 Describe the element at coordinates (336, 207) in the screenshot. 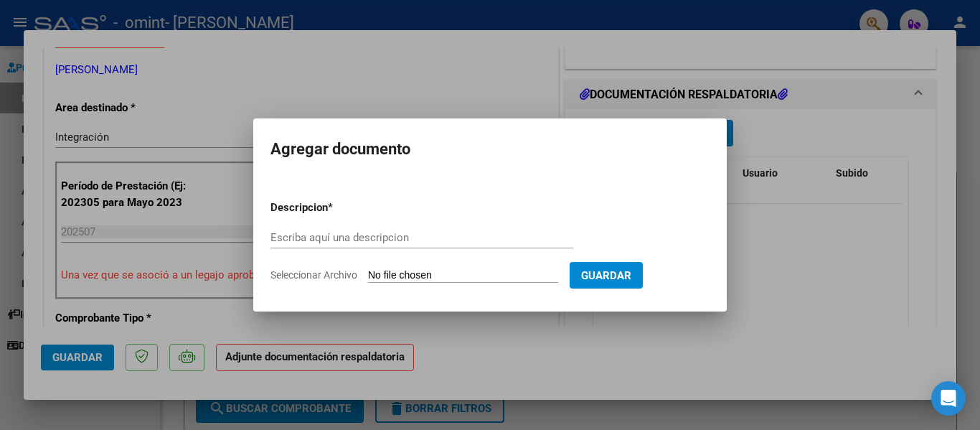

I see `p: Descripcion` at that location.